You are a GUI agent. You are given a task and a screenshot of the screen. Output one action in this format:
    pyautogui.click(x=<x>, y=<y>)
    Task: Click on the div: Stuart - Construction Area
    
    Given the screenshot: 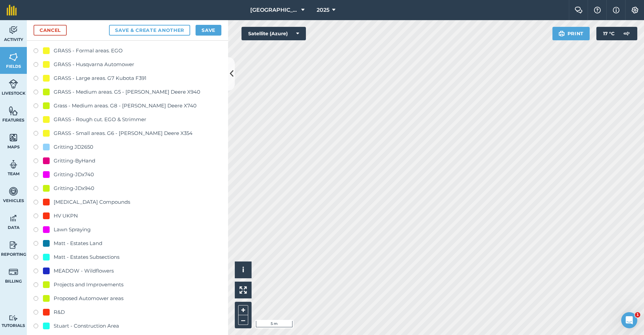 What is the action you would take?
    pyautogui.click(x=86, y=326)
    